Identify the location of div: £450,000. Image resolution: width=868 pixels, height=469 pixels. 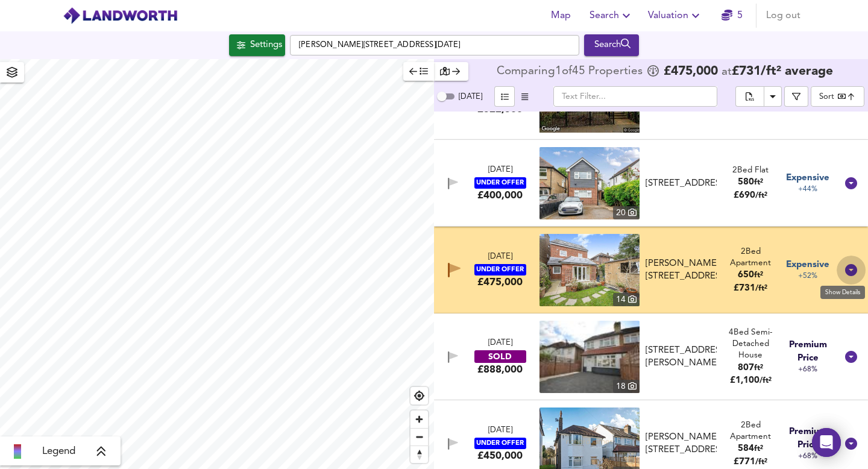
(500, 455).